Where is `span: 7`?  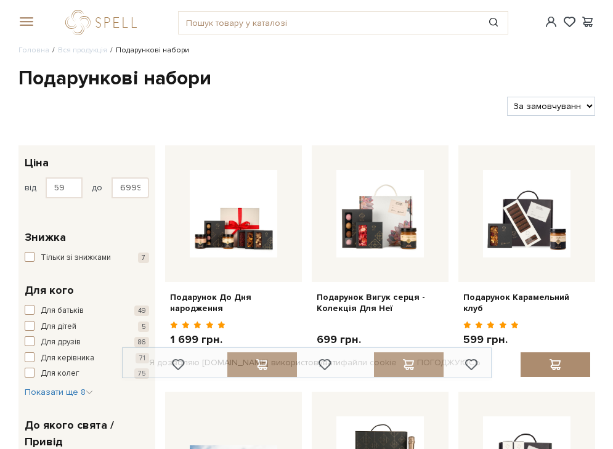 span: 7 is located at coordinates (144, 258).